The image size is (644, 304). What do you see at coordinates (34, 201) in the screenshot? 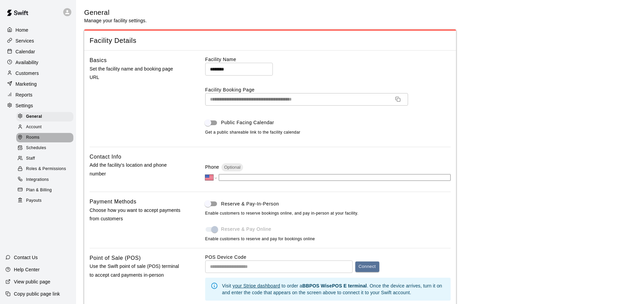
I see `span: Payouts` at bounding box center [34, 201].